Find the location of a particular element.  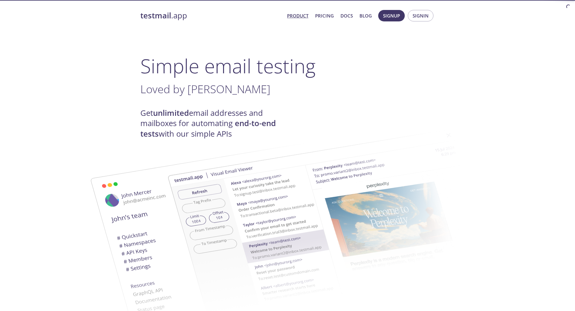

a: testmail.app is located at coordinates (211, 16).